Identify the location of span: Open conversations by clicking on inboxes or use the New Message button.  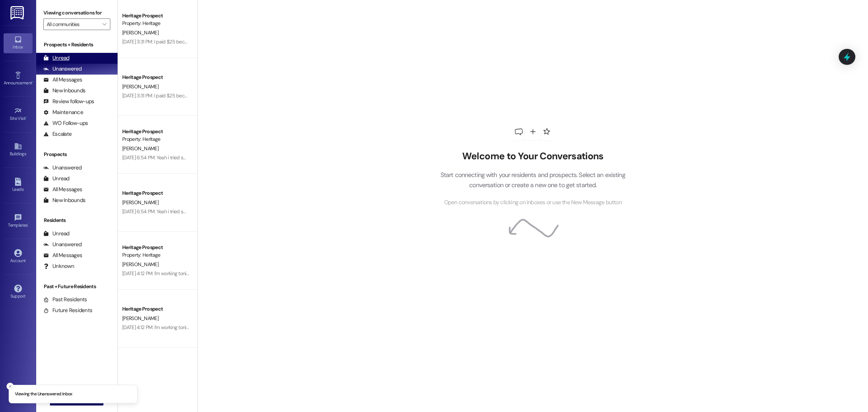
(533, 202).